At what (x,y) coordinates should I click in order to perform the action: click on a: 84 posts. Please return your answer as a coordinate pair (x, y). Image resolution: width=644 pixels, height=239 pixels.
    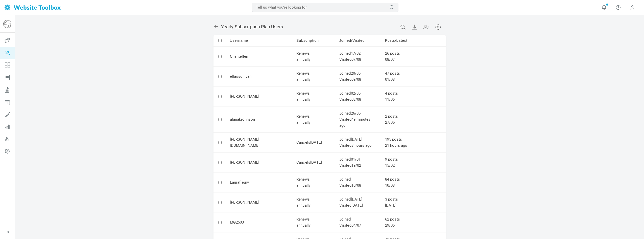
    Looking at the image, I should click on (392, 179).